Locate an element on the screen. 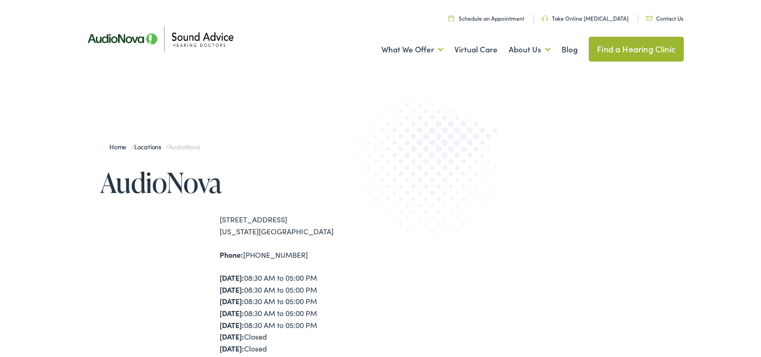 This screenshot has height=357, width=761. a: Schedule an Appointment is located at coordinates (486, 18).